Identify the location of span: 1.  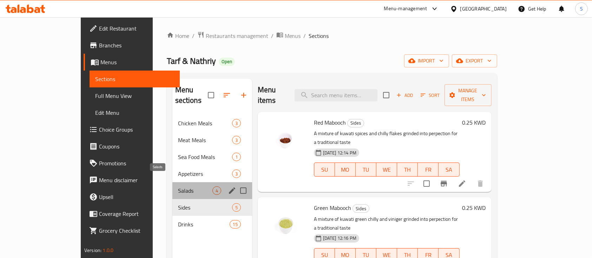
(236, 157).